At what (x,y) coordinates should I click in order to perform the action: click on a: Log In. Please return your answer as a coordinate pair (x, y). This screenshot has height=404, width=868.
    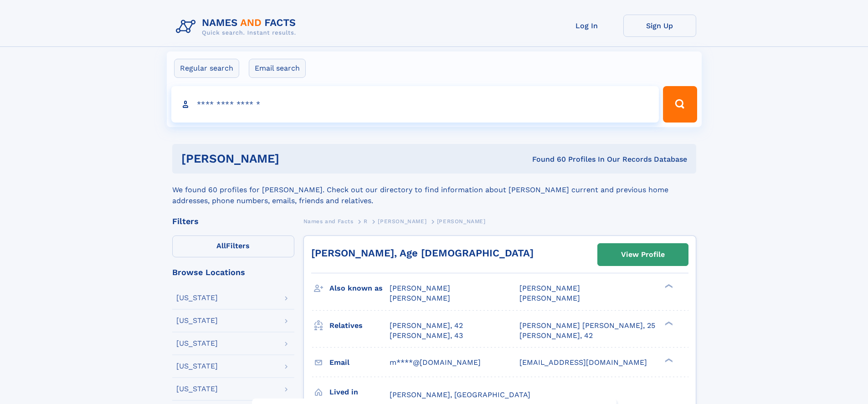
    Looking at the image, I should click on (587, 25).